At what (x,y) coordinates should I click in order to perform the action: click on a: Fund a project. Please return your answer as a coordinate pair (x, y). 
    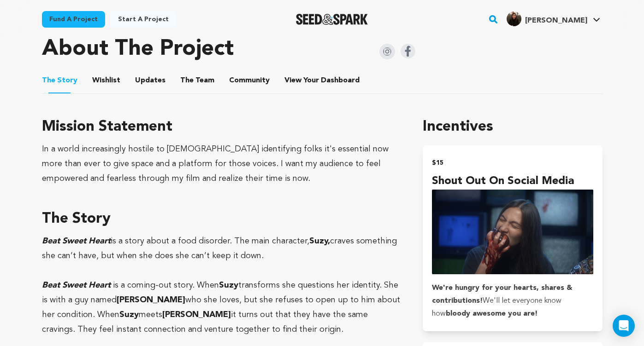
    Looking at the image, I should click on (73, 19).